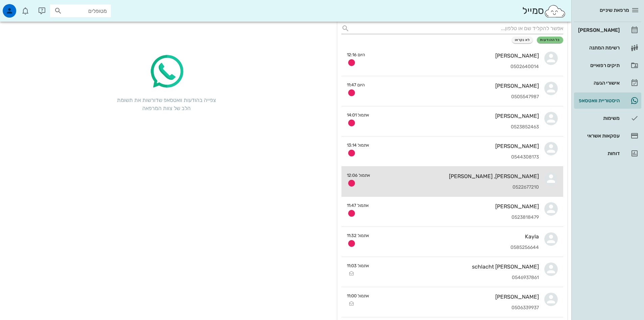  What do you see at coordinates (607, 83) in the screenshot?
I see `a: אישורי הגעה` at bounding box center [607, 83].